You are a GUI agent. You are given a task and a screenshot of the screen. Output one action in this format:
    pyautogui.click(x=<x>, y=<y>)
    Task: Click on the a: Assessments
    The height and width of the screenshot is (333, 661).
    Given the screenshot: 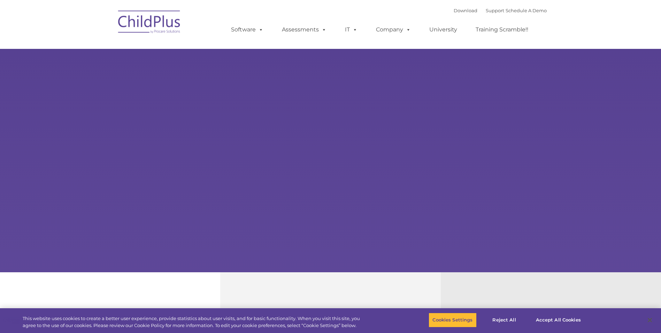 What is the action you would take?
    pyautogui.click(x=304, y=30)
    